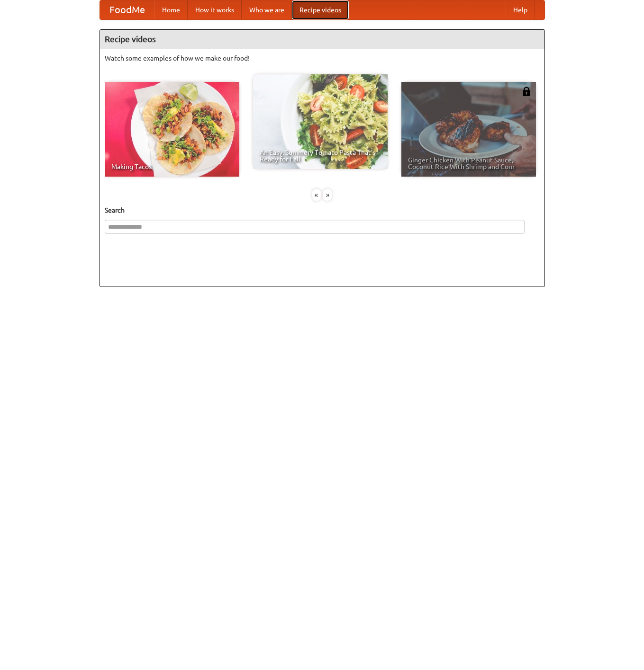 Image resolution: width=644 pixels, height=670 pixels. I want to click on a: Home, so click(171, 10).